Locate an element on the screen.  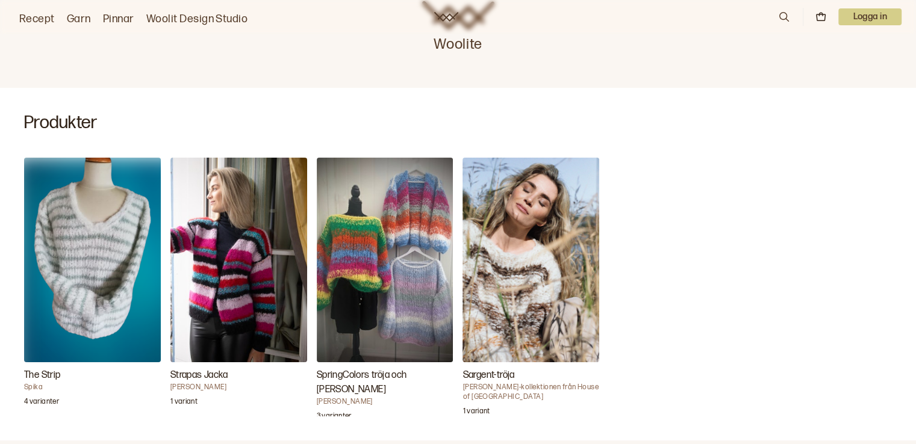
a: Pinnar is located at coordinates (119, 19).